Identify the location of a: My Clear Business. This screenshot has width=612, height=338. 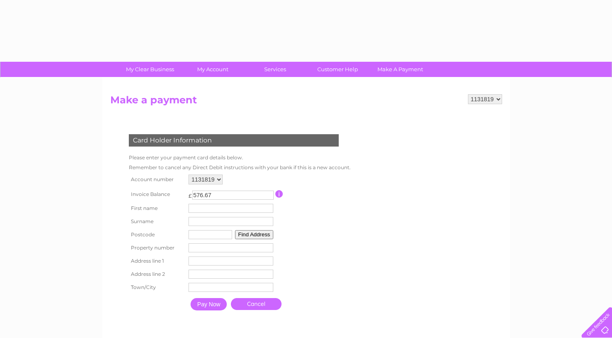
(150, 69).